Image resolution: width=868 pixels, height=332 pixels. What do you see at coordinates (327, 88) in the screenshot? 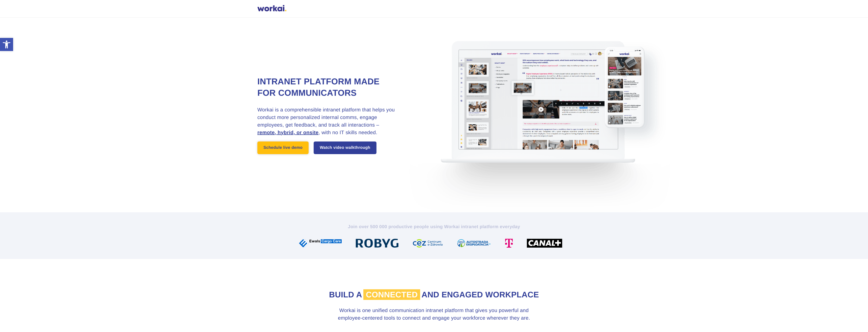
I see `h1: Intranet platform made for communicators` at bounding box center [327, 88].